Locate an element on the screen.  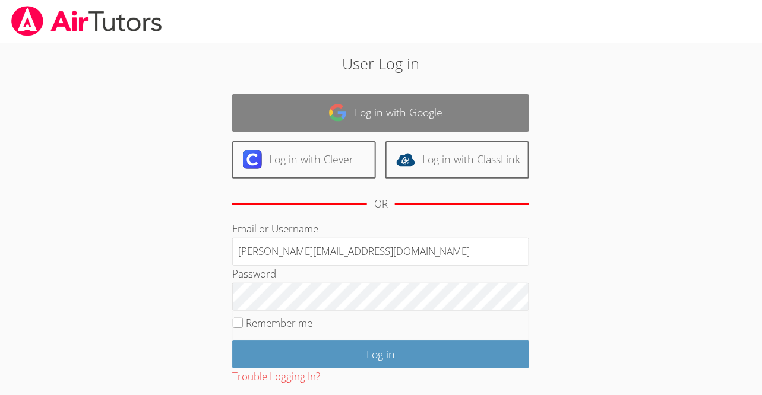
a: Log in with Google is located at coordinates (381, 113).